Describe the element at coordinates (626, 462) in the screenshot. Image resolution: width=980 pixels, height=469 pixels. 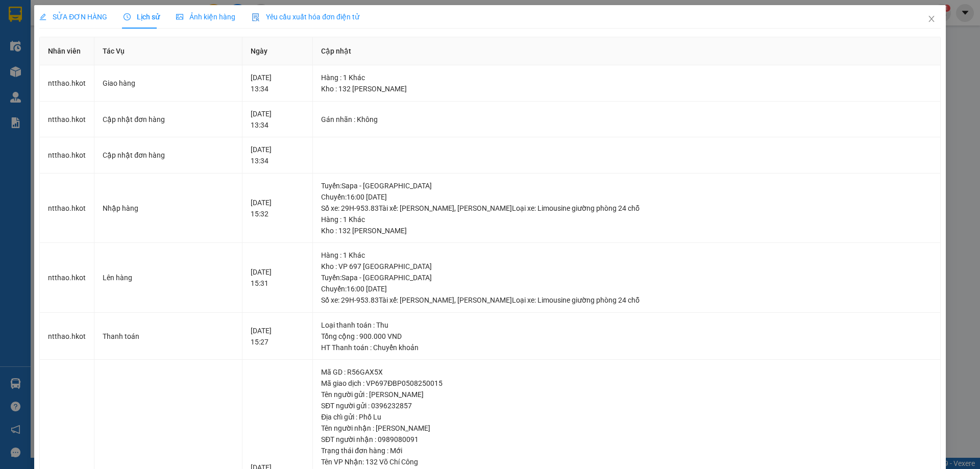
I see `div: Tên VP Nhận: 132 Võ Chí Công` at that location.